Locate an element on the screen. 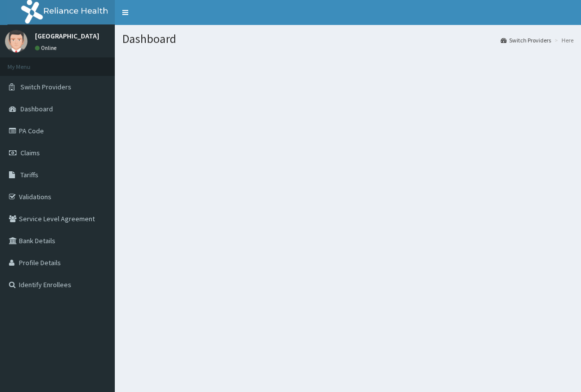  span: Switch Providers is located at coordinates (46, 87).